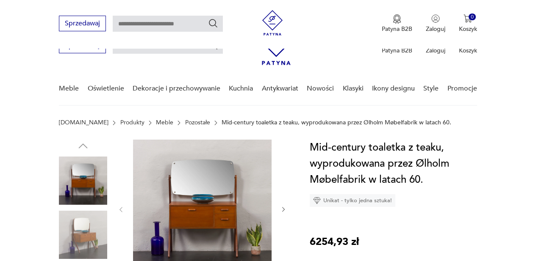 The height and width of the screenshot is (261, 536). Describe the element at coordinates (336, 123) in the screenshot. I see `p: Mid-century toaletka z teaku, wyprodukowana przez Ølholm Møbelfabrik w latach 60.` at that location.